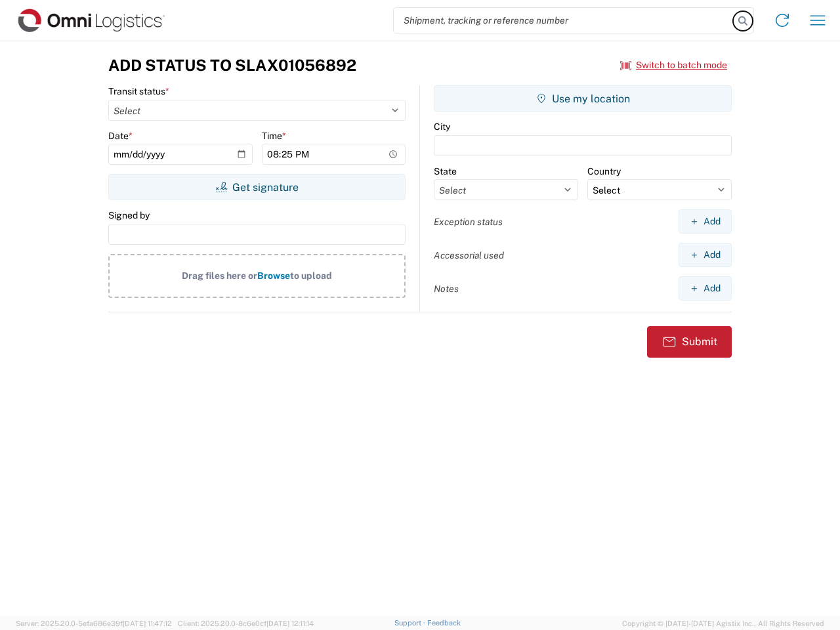 The image size is (840, 630). What do you see at coordinates (447, 288) in the screenshot?
I see `label: Notes` at bounding box center [447, 288].